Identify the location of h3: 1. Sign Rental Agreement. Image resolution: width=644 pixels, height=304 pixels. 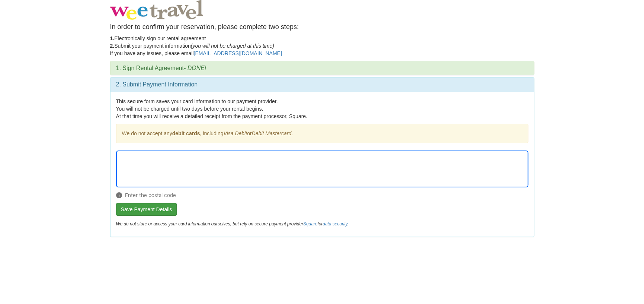
(322, 68).